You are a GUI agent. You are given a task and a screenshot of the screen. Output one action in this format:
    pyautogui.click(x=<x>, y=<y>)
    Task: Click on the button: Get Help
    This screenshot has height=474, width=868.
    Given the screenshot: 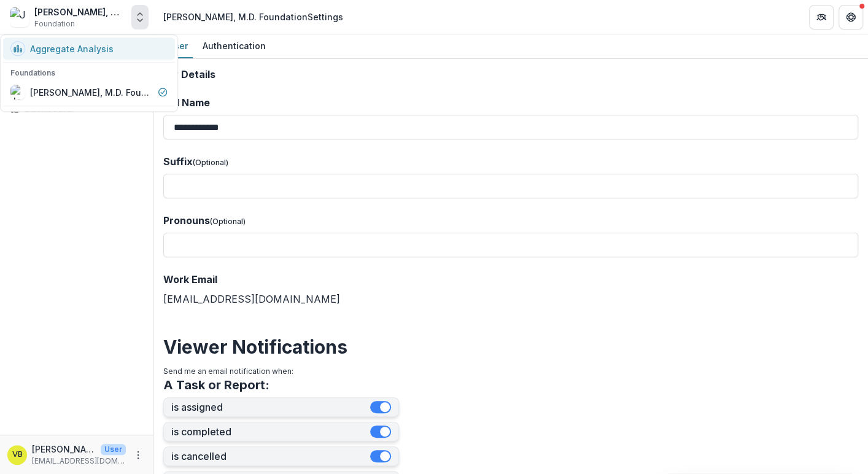 What is the action you would take?
    pyautogui.click(x=851, y=17)
    